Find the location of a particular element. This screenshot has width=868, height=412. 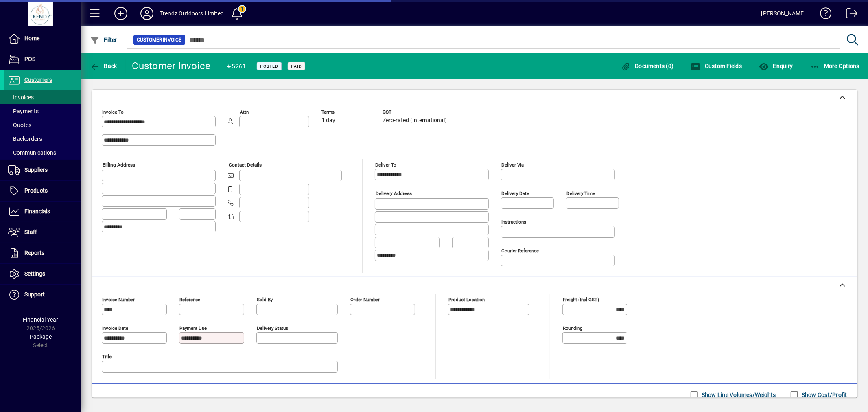

mat-label: Title is located at coordinates (107, 356).